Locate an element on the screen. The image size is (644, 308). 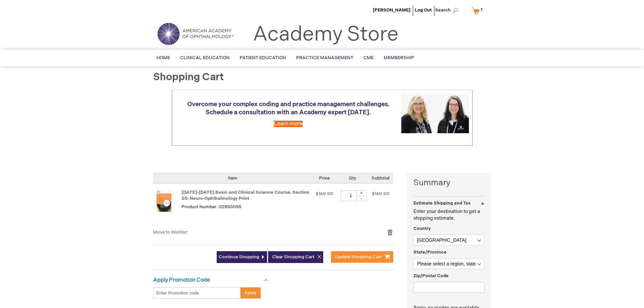
span: Item is located at coordinates (233, 178).